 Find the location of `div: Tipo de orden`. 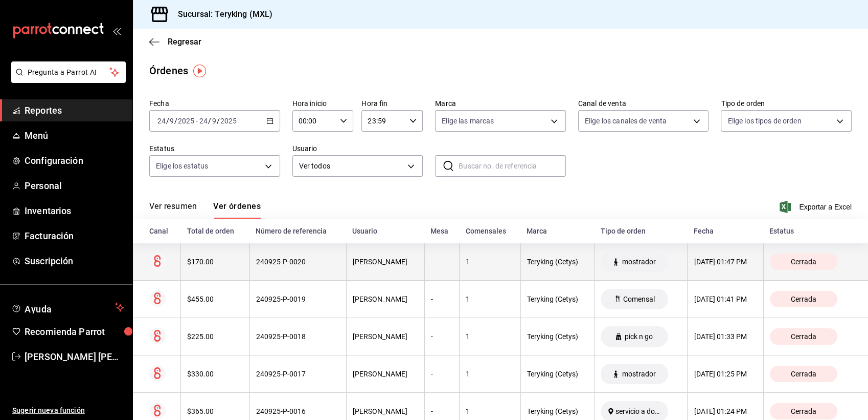

div: Tipo de orden is located at coordinates (642, 231).